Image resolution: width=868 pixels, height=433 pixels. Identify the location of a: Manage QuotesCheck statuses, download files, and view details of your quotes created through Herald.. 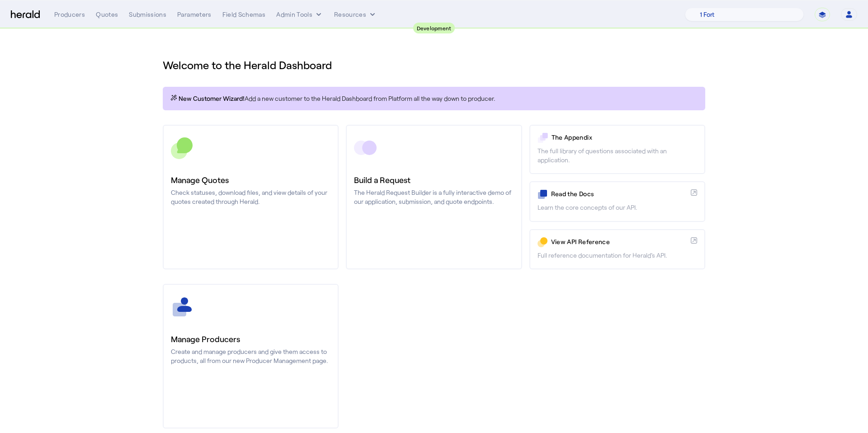
(251, 197).